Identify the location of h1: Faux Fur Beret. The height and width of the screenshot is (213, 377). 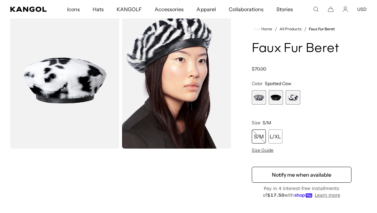
(301, 49).